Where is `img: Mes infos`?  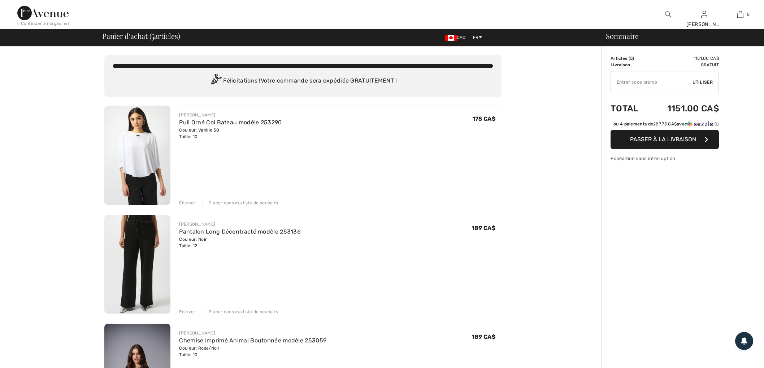 img: Mes infos is located at coordinates (704, 14).